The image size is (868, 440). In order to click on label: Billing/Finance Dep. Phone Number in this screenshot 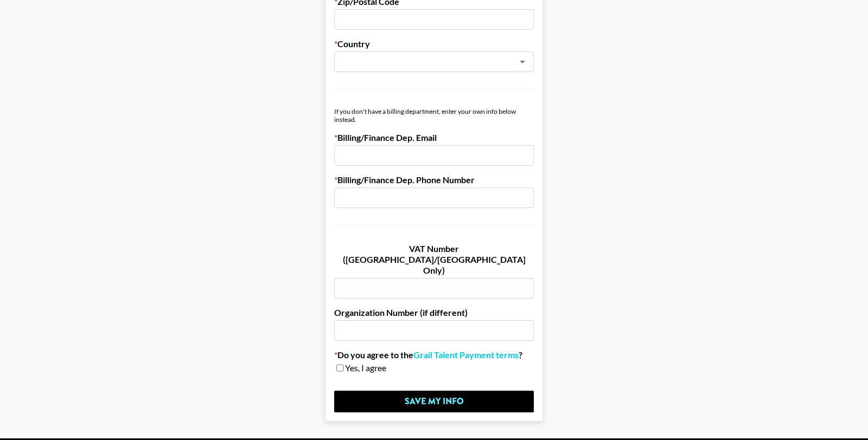, I will do `click(434, 180)`.